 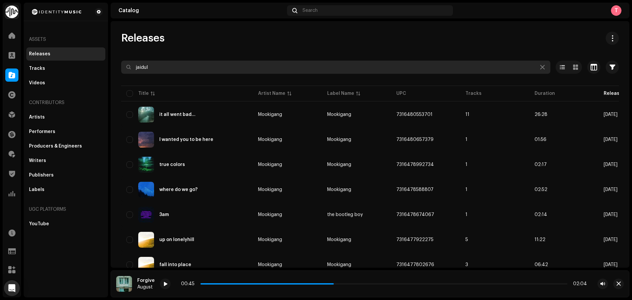 I want to click on span: May 23, 2025, so click(x=611, y=140).